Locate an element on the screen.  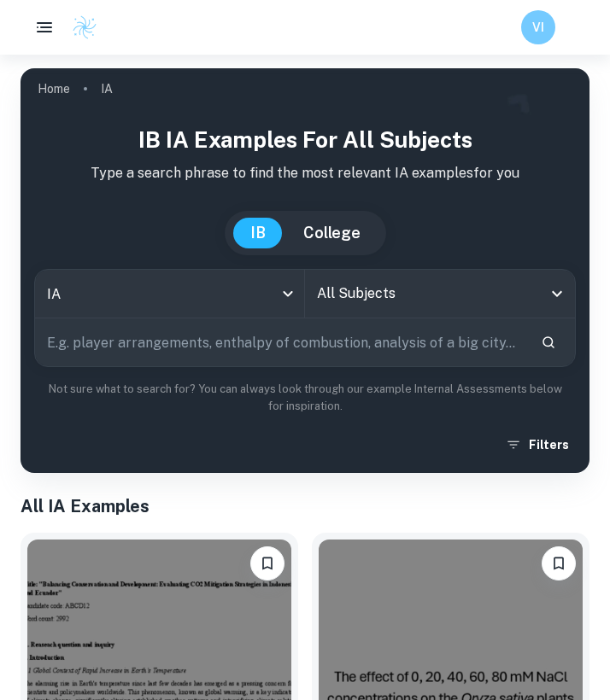
button: Filters is located at coordinates (538, 445).